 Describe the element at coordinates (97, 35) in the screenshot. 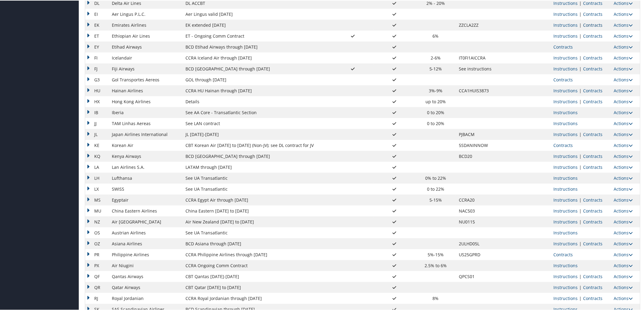

I see `td: ET` at that location.